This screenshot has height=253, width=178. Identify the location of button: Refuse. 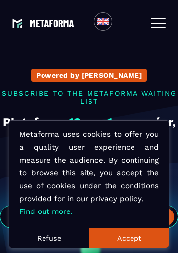
(49, 238).